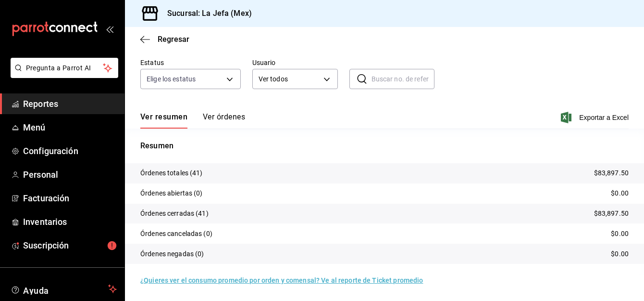 This screenshot has height=301, width=644. I want to click on span: Ver todos, so click(289, 79).